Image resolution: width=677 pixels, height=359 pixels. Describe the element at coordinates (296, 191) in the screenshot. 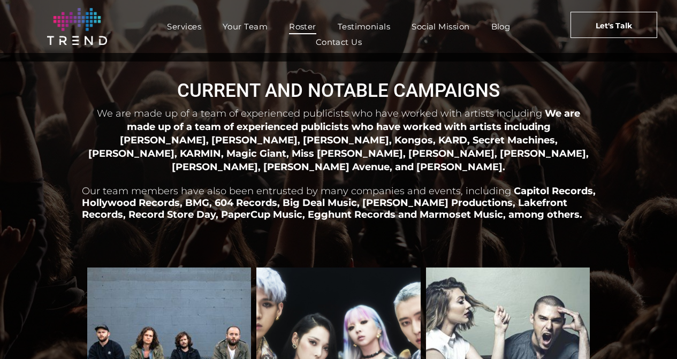

I see `span: Our team members have also been entrusted by many companies and events, including` at that location.